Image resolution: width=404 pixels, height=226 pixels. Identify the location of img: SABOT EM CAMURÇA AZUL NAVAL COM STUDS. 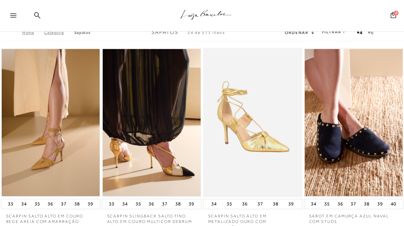
(354, 122).